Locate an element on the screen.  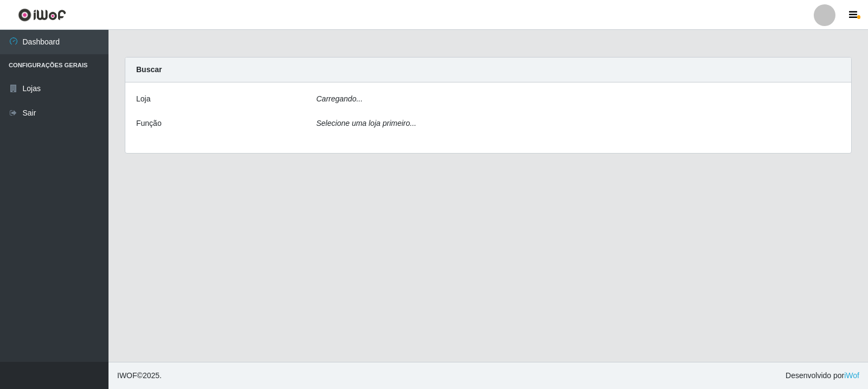
img: CoreUI Logo is located at coordinates (42, 15).